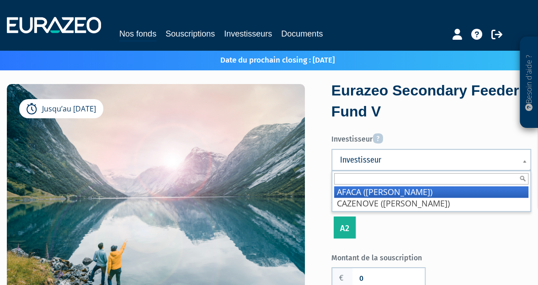  Describe the element at coordinates (345, 228) in the screenshot. I see `label: A2` at that location.